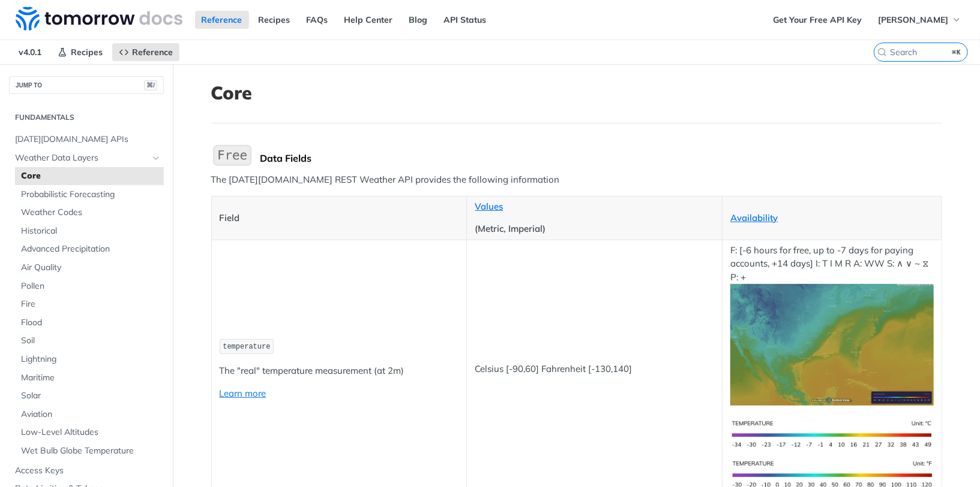 This screenshot has width=980, height=487. I want to click on span: Fire, so click(91, 305).